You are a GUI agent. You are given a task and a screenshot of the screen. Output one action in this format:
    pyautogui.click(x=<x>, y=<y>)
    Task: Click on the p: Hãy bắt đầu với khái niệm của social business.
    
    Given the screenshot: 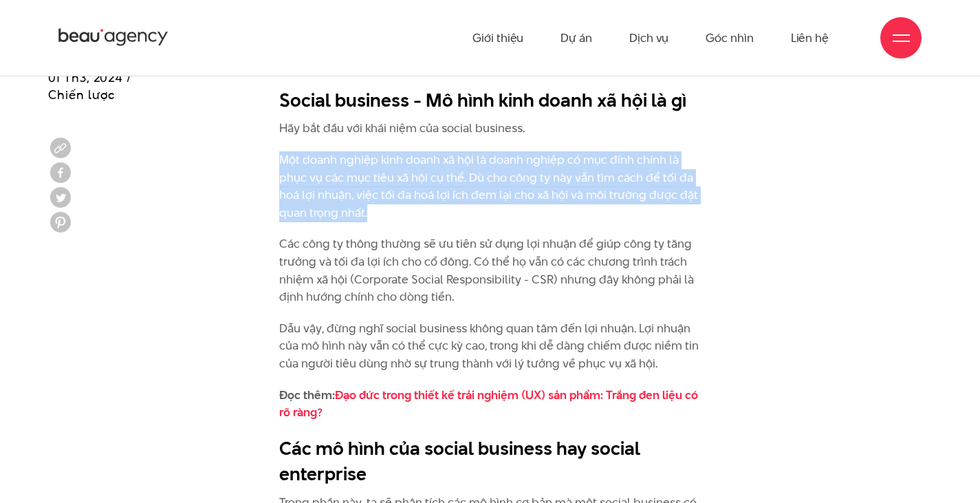 What is the action you would take?
    pyautogui.click(x=490, y=128)
    